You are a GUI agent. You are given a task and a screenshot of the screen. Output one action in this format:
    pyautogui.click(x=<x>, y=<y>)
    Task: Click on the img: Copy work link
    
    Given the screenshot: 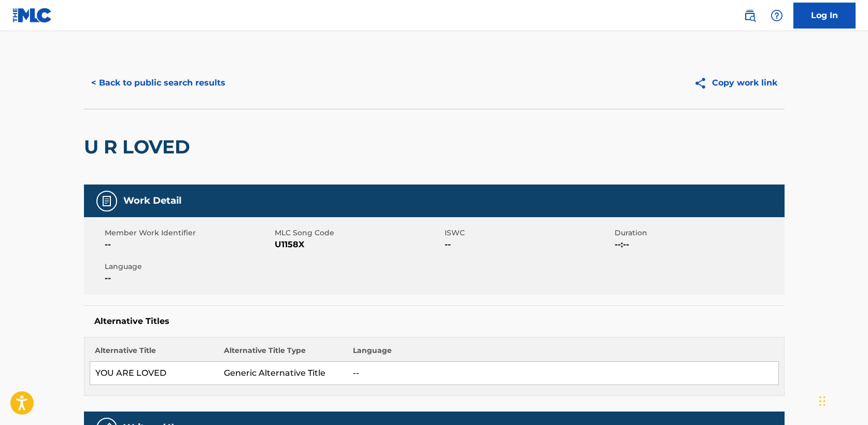 What is the action you would take?
    pyautogui.click(x=703, y=83)
    